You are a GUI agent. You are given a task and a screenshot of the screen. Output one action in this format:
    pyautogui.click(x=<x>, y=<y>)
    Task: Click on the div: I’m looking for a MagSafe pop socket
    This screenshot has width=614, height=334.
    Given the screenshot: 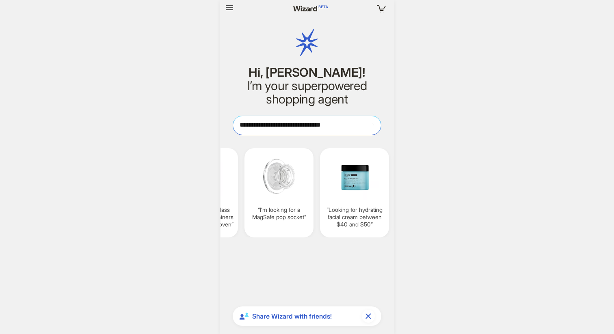 What is the action you would take?
    pyautogui.click(x=279, y=193)
    